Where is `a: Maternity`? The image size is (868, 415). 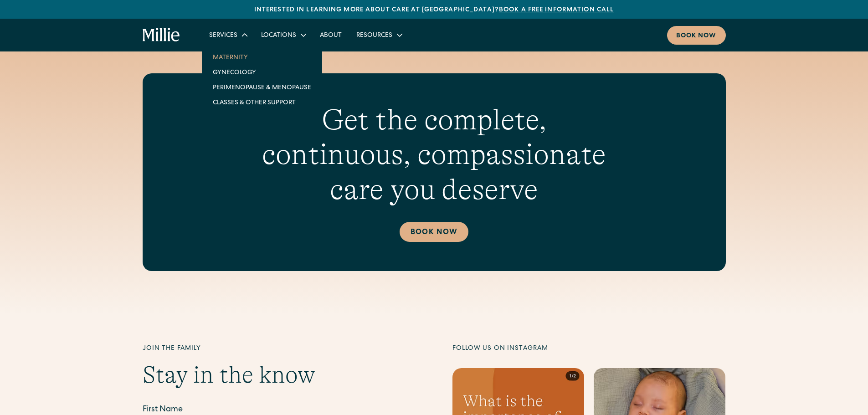
a: Maternity is located at coordinates (262, 57).